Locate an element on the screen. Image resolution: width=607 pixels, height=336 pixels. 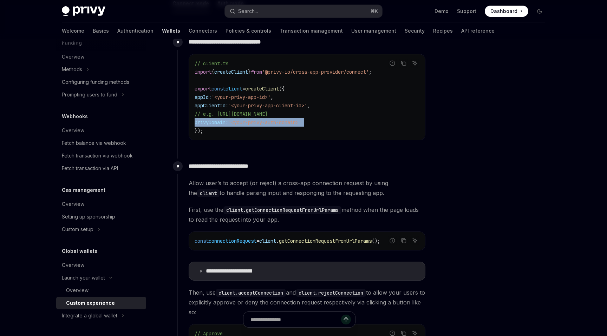
span: '<your-privy-app-client-id>' is located at coordinates (267, 106).